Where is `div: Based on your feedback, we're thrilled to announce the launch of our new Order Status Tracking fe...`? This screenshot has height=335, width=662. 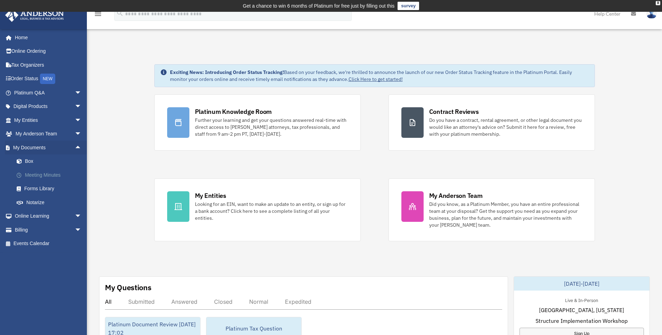 div: Based on your feedback, we're thrilled to announce the launch of our new Order Status Tracking fe... is located at coordinates (379, 76).